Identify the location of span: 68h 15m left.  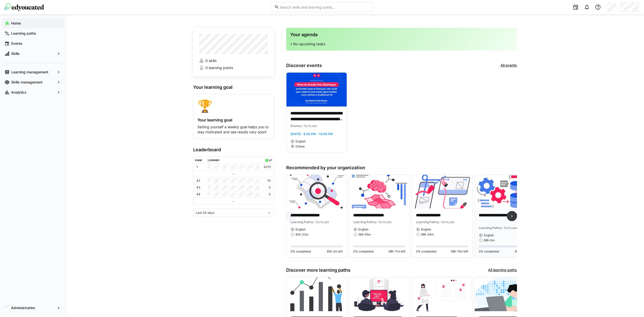
(460, 252).